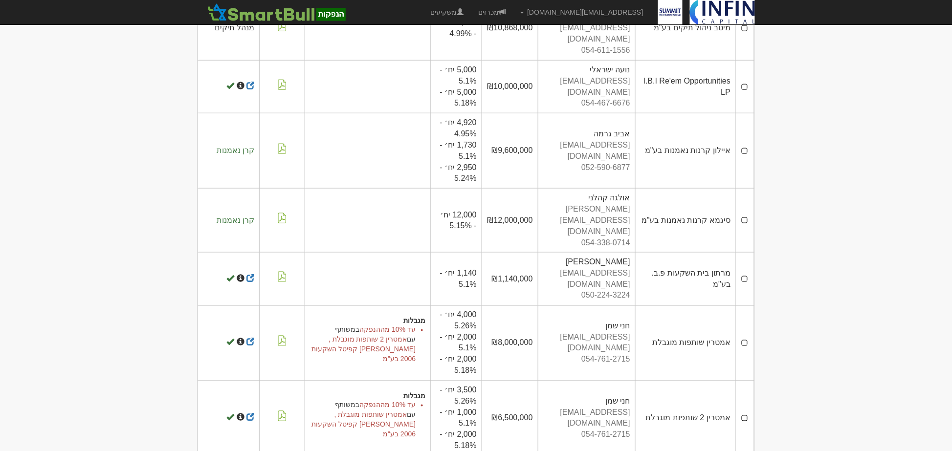 This screenshot has height=451, width=952. What do you see at coordinates (510, 343) in the screenshot?
I see `td: ₪8,000,000` at bounding box center [510, 343].